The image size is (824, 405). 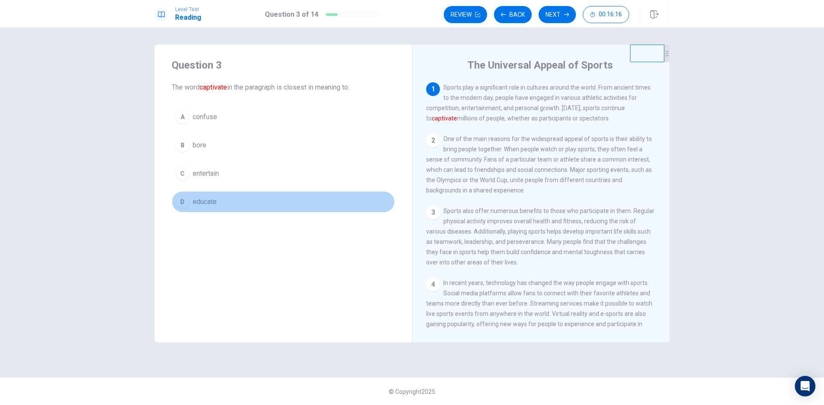 What do you see at coordinates (433, 285) in the screenshot?
I see `div: 4` at bounding box center [433, 285].